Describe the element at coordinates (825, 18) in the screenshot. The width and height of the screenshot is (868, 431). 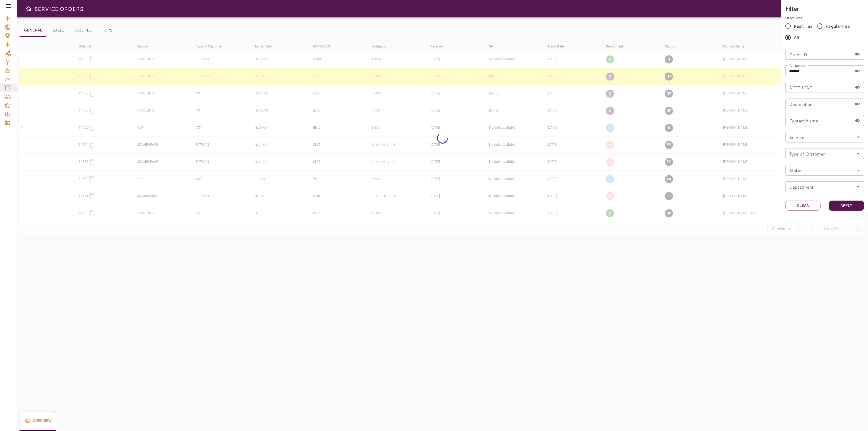
I see `p: Order Type` at that location.